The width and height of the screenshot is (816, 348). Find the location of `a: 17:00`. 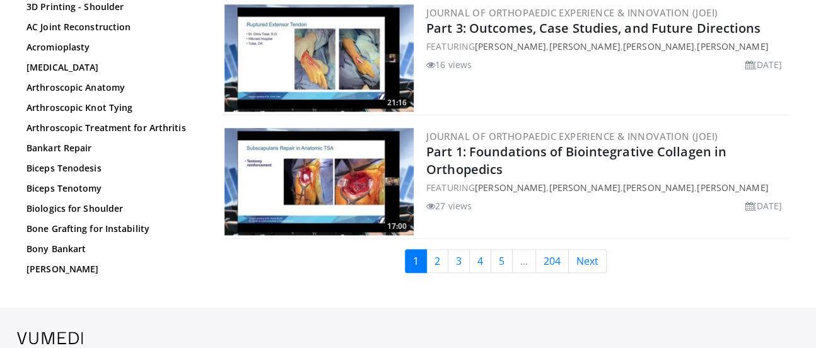

a: 17:00 is located at coordinates (319, 182).